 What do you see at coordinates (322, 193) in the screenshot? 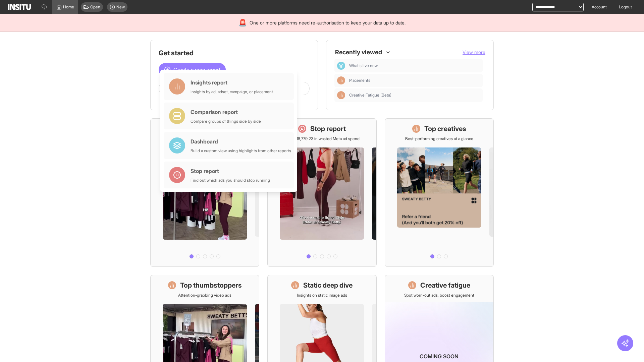
I see `a: Stop reportSave £18,779.23 in wasted Meta ad spend` at bounding box center [322, 193].